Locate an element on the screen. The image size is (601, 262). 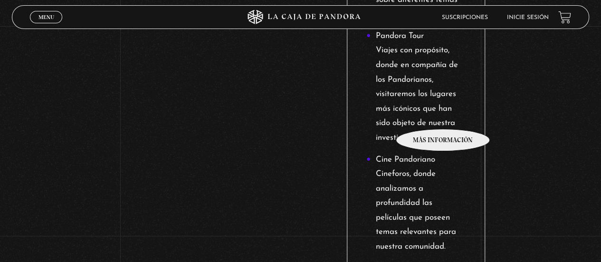
a: Inicie sesión is located at coordinates (528, 18).